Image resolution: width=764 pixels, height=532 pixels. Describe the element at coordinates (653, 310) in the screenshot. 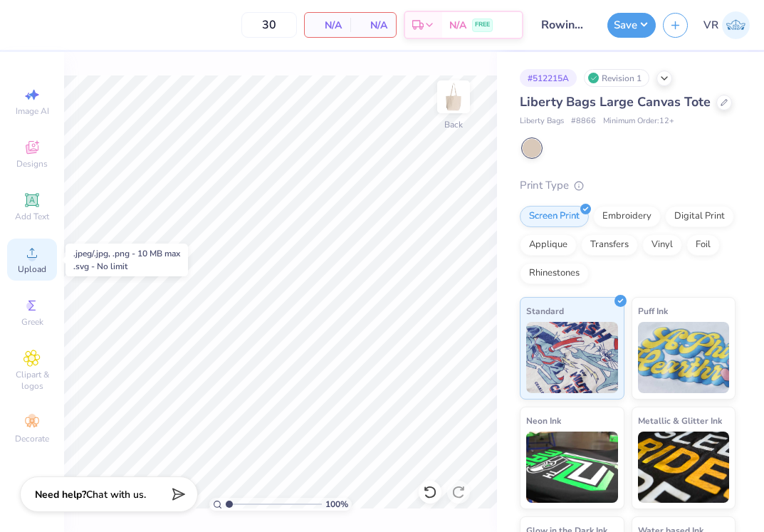

I see `span: Puff Ink` at that location.